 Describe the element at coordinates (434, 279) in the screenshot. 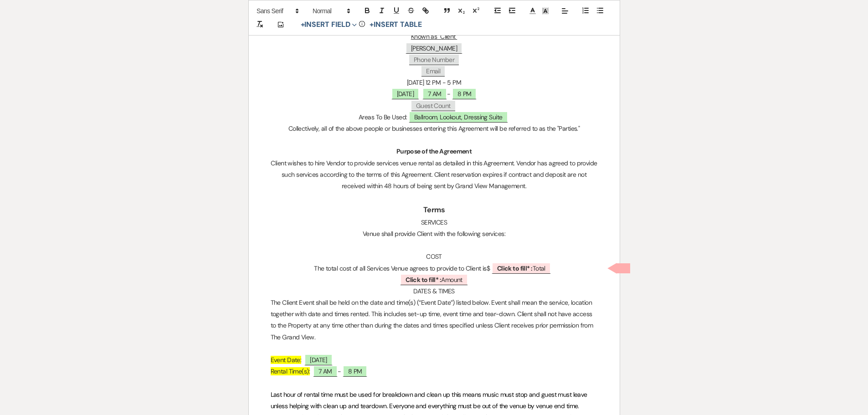

I see `span: Amount` at that location.